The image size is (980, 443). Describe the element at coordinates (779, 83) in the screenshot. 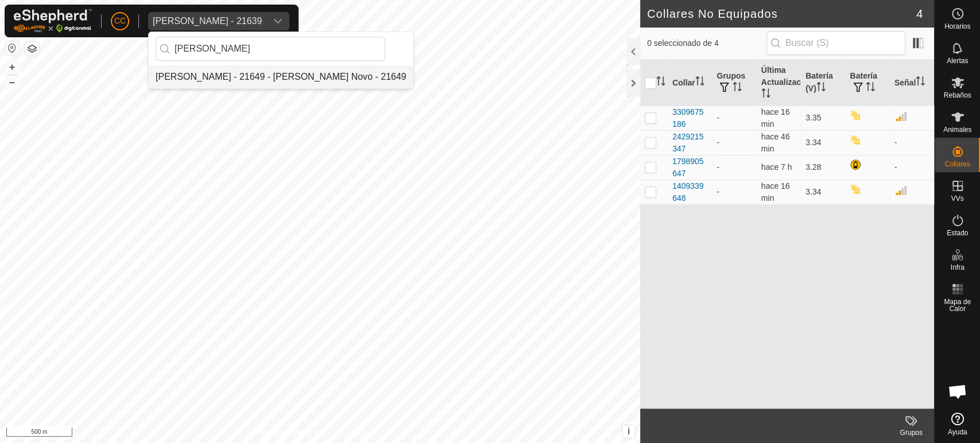

I see `th: Última Actualización` at that location.